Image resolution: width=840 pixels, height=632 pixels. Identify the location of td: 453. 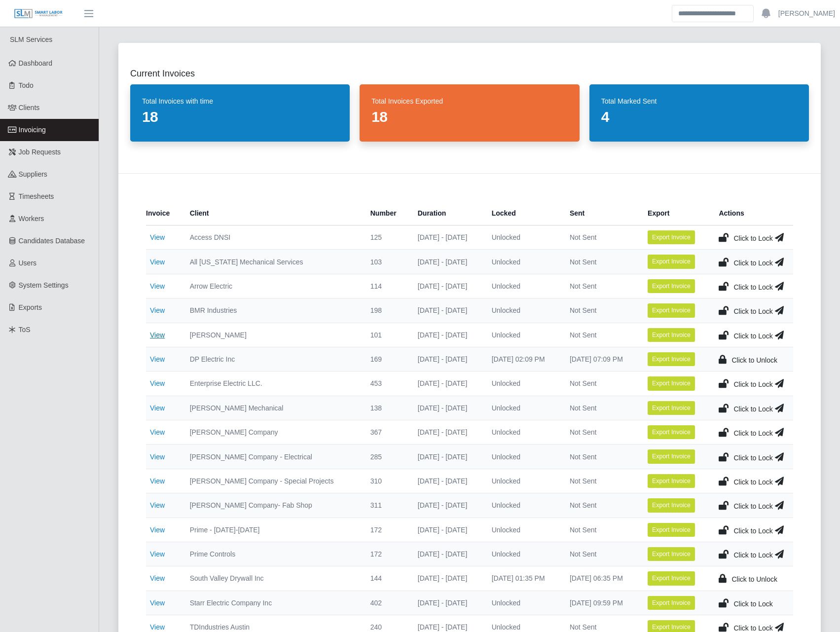
(386, 384).